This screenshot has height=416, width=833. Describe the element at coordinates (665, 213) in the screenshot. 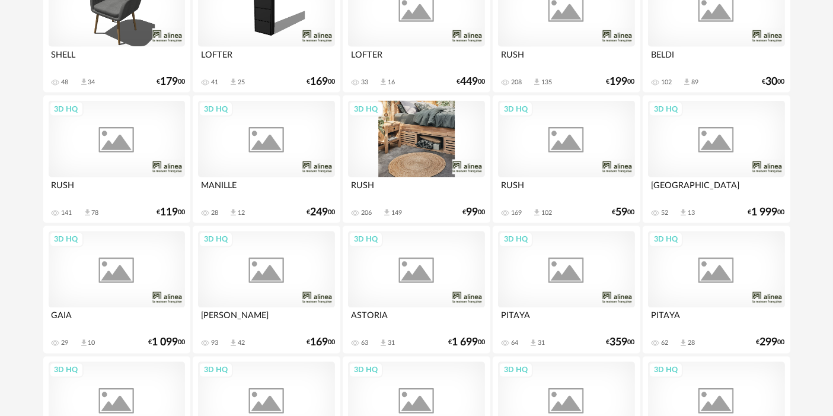

I see `div: 52` at that location.